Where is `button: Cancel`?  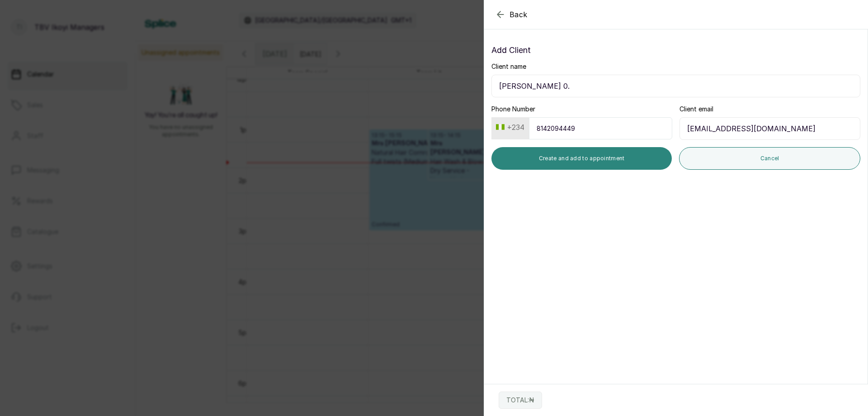
button: Cancel is located at coordinates (770, 159).